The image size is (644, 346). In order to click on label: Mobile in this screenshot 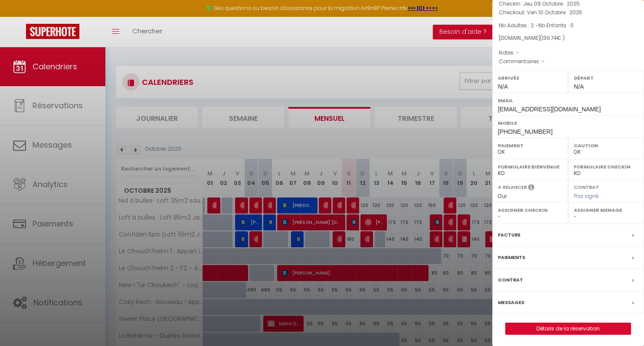, I will do `click(568, 123)`.